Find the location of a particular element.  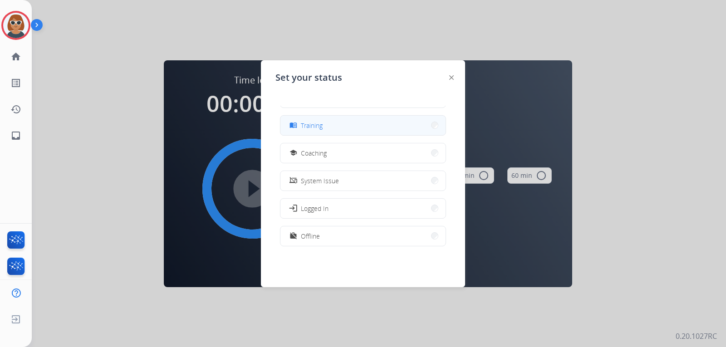

button: Coaching is located at coordinates (363, 153).